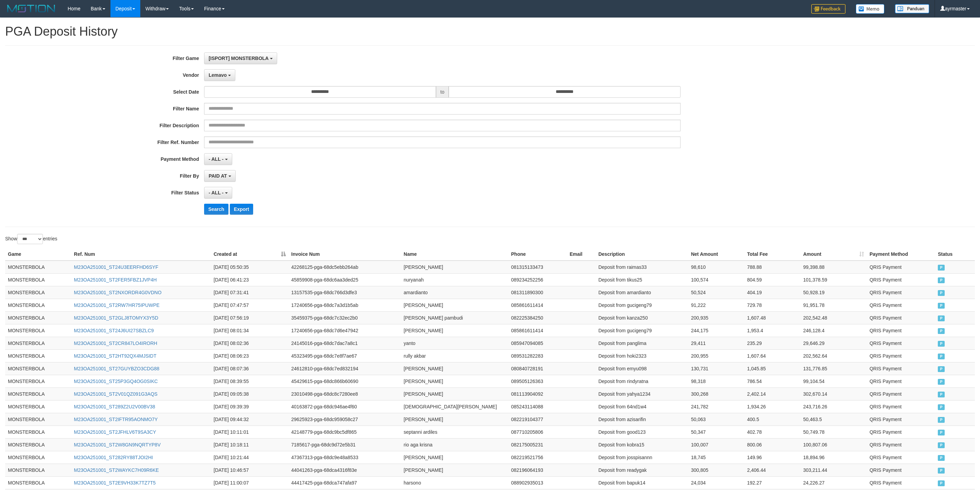  What do you see at coordinates (537, 444) in the screenshot?
I see `td: 082175005231` at bounding box center [537, 444].